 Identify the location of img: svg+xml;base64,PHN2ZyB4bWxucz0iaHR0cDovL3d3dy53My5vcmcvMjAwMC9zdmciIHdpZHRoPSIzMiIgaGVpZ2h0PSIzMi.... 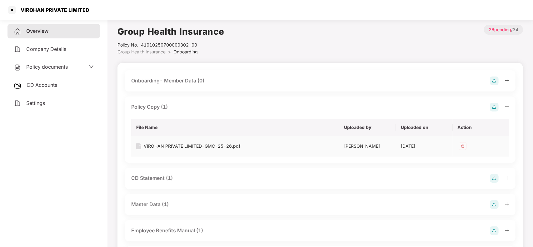
(463, 146).